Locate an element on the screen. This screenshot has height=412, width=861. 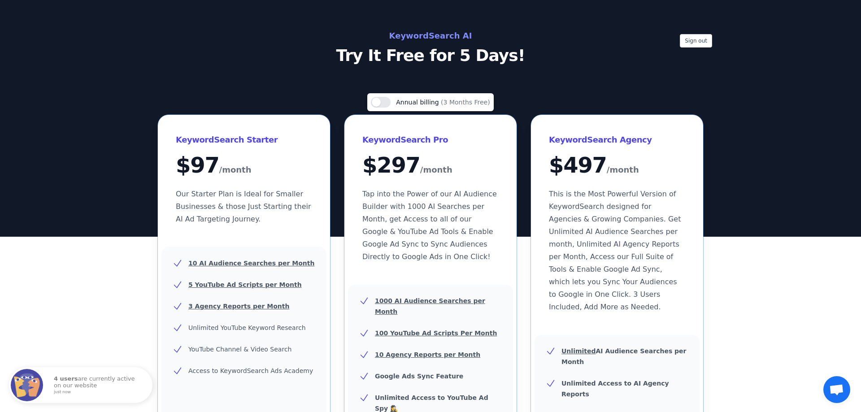
small: just now is located at coordinates (97, 393).